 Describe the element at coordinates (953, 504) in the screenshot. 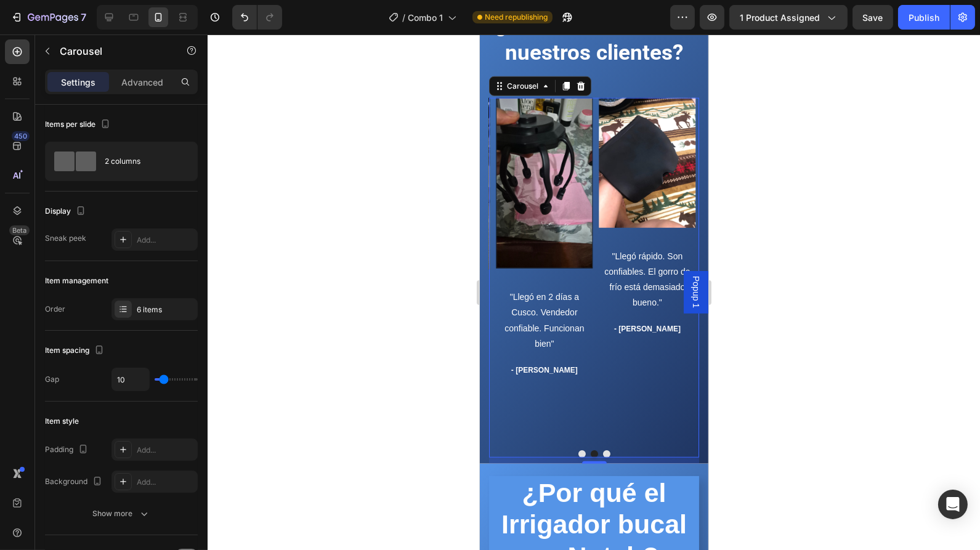

I see `div: Open Intercom Messenger` at that location.